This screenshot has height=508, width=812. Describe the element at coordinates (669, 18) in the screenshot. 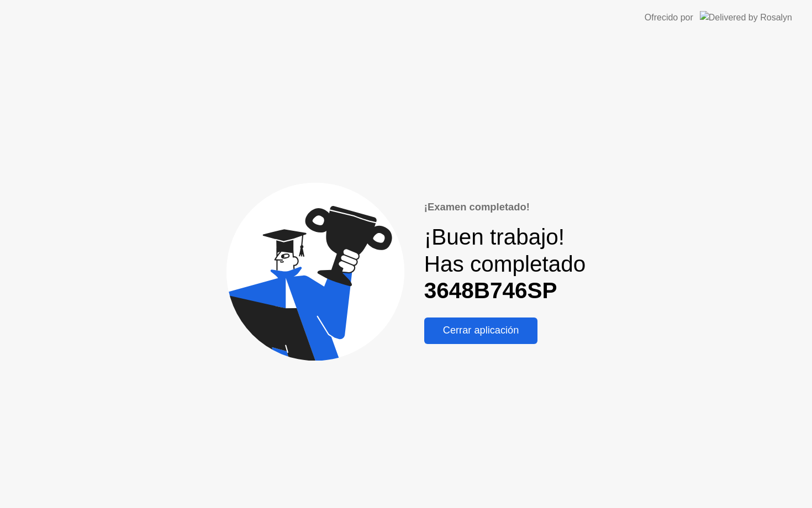

I see `div: Ofrecido por` at that location.